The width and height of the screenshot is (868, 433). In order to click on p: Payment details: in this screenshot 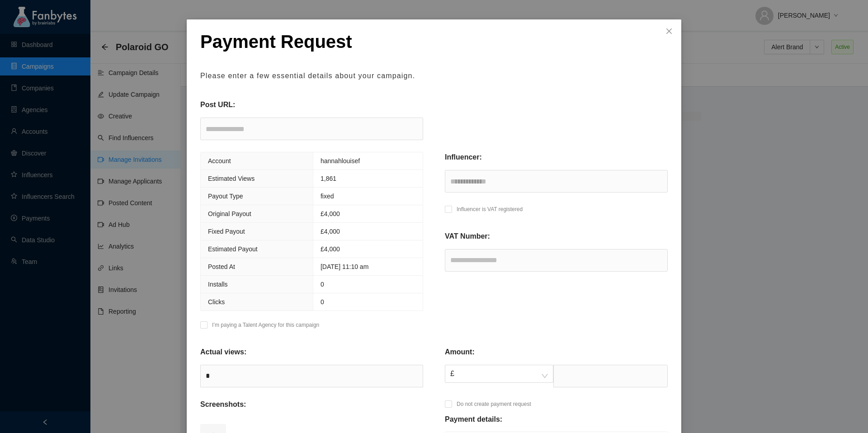, I will do `click(473, 420)`.